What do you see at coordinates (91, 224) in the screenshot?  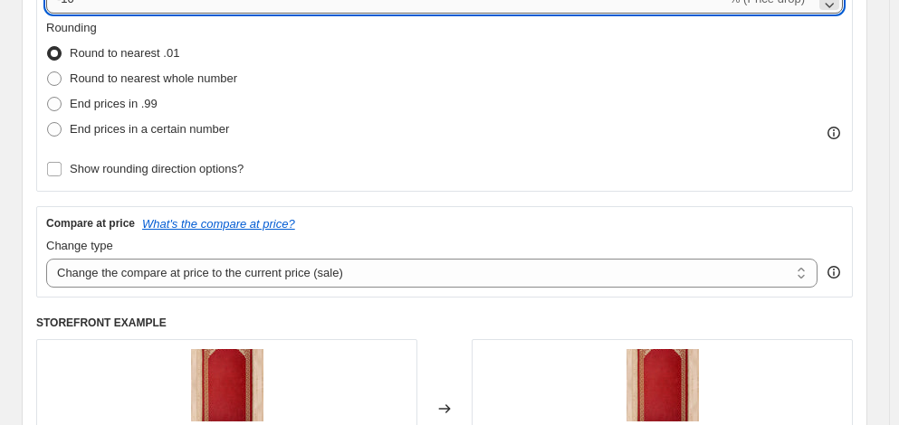 I see `h3: Compare at price` at bounding box center [91, 224].